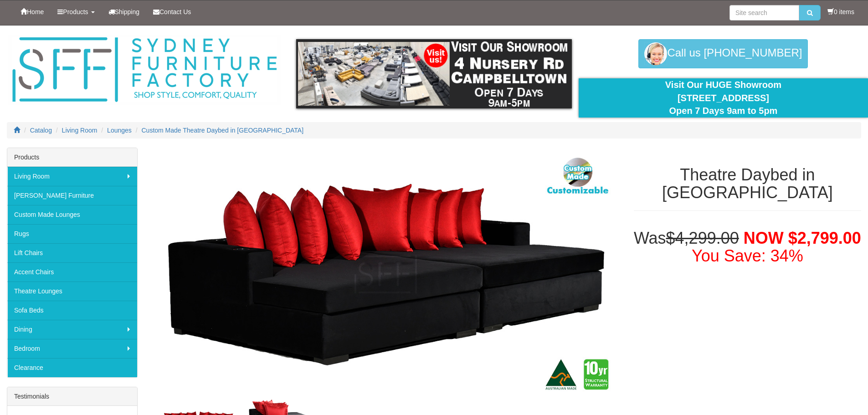 This screenshot has height=415, width=868. I want to click on a: Products, so click(76, 12).